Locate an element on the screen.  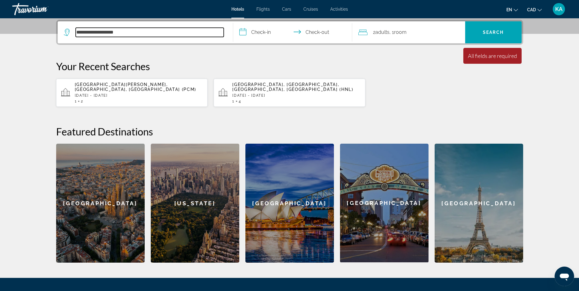
button: Travelers: 2 adults, 0 children is located at coordinates (408, 32).